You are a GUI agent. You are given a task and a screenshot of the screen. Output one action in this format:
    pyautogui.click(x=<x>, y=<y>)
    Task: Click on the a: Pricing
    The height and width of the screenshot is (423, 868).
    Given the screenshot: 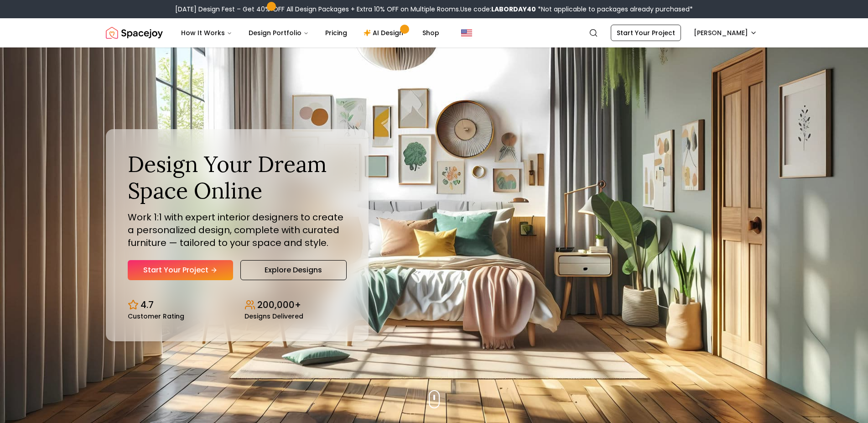 What is the action you would take?
    pyautogui.click(x=336, y=33)
    